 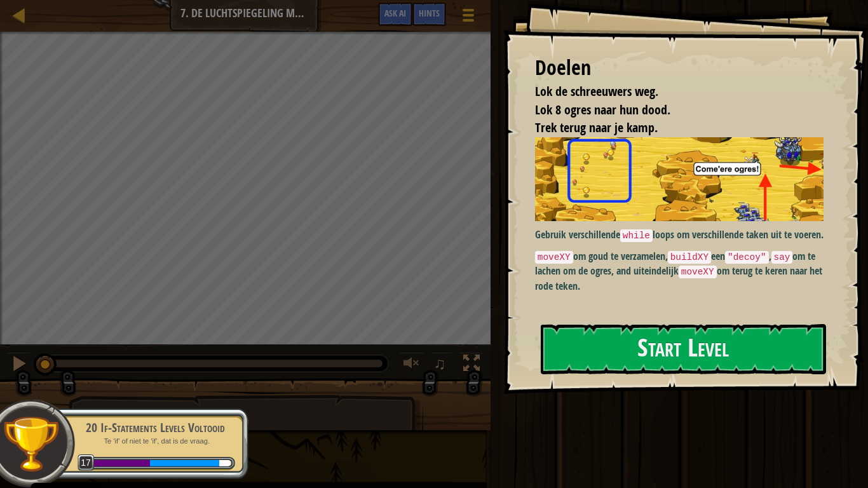 What do you see at coordinates (602, 109) in the screenshot?
I see `span: Lok 8 ogres naar hun dood.` at bounding box center [602, 109].